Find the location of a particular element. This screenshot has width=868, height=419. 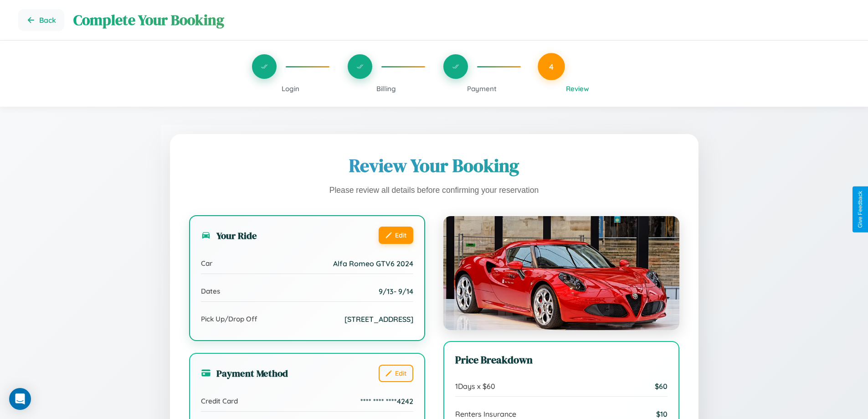

span: $ 10 is located at coordinates (662, 414).